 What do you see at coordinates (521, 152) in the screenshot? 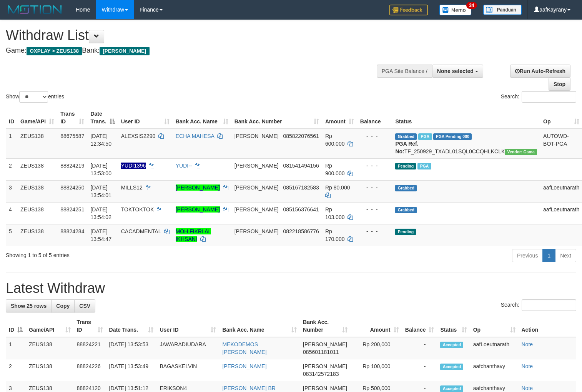
I see `span: Vendor URL: https://trx31.1velocity.biz` at bounding box center [521, 152].